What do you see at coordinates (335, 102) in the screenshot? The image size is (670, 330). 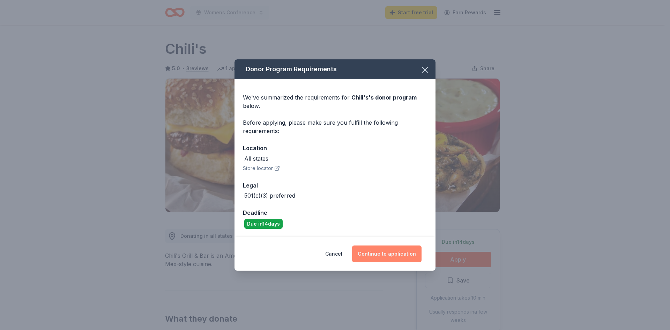 I see `div: We've summarized the requirements for below.` at bounding box center [335, 102].